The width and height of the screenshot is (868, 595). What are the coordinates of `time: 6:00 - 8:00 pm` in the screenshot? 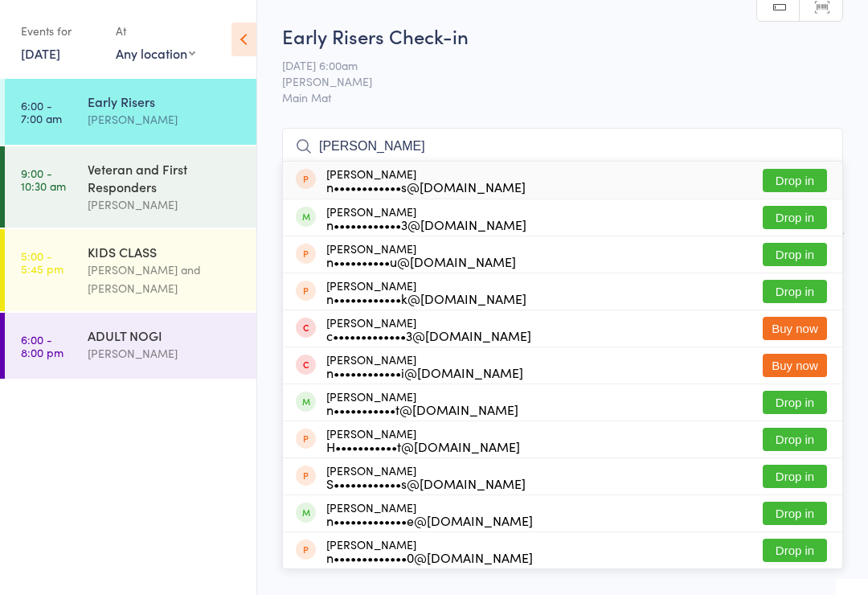 It's located at (42, 346).